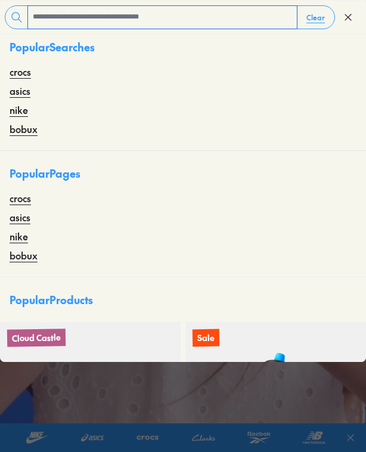 The height and width of the screenshot is (452, 366). What do you see at coordinates (183, 178) in the screenshot?
I see `p: Popular Pages` at bounding box center [183, 178].